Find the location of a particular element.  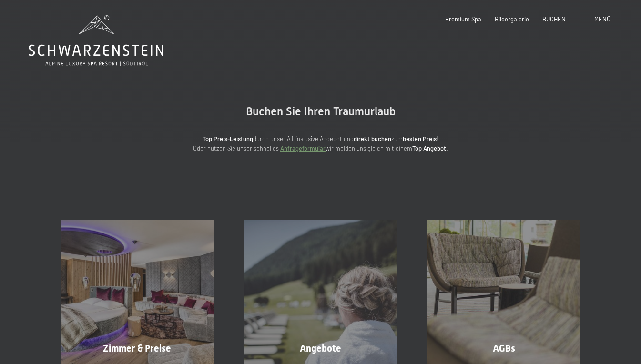

span: Premium Spa is located at coordinates (463, 19).